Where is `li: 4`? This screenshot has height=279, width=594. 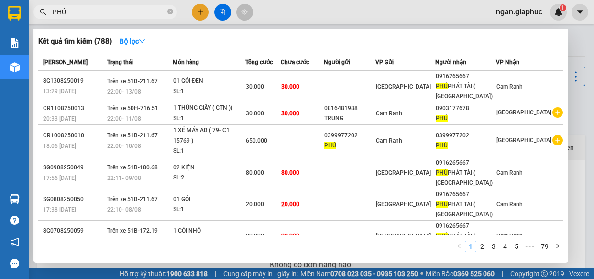
li: 4 is located at coordinates (505, 246).